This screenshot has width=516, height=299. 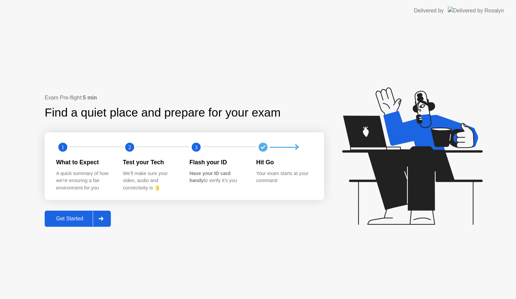 I want to click on div: Your exam starts at your command, so click(x=284, y=177).